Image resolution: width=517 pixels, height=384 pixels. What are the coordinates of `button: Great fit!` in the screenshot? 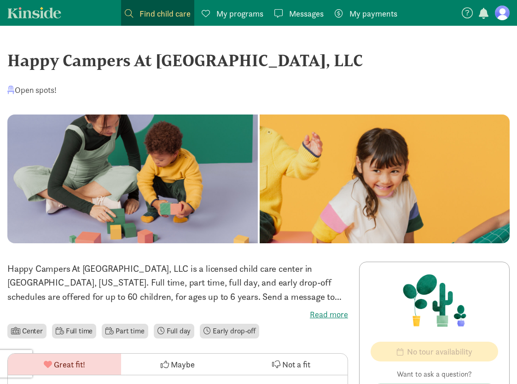 It's located at (64, 364).